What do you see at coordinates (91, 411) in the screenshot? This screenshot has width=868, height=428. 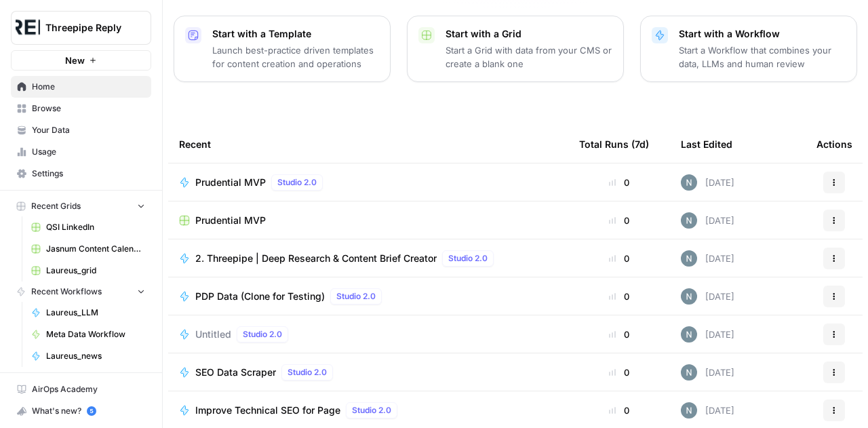 I see `a: 5` at bounding box center [91, 411].